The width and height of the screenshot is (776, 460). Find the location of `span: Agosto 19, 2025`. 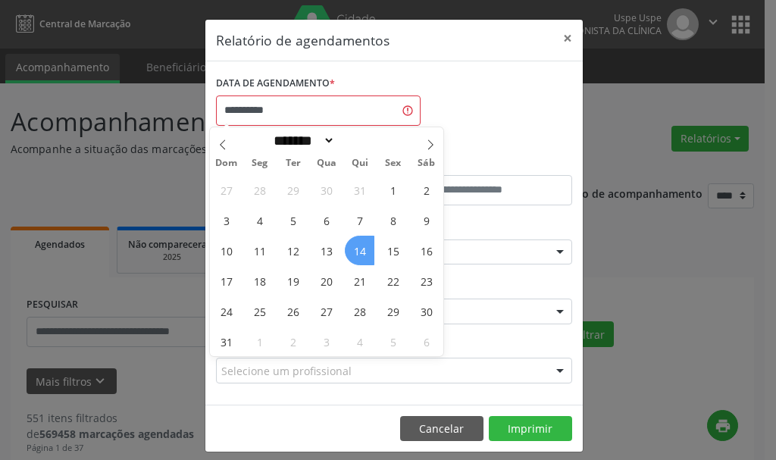

span: Agosto 19, 2025 is located at coordinates (292, 280).